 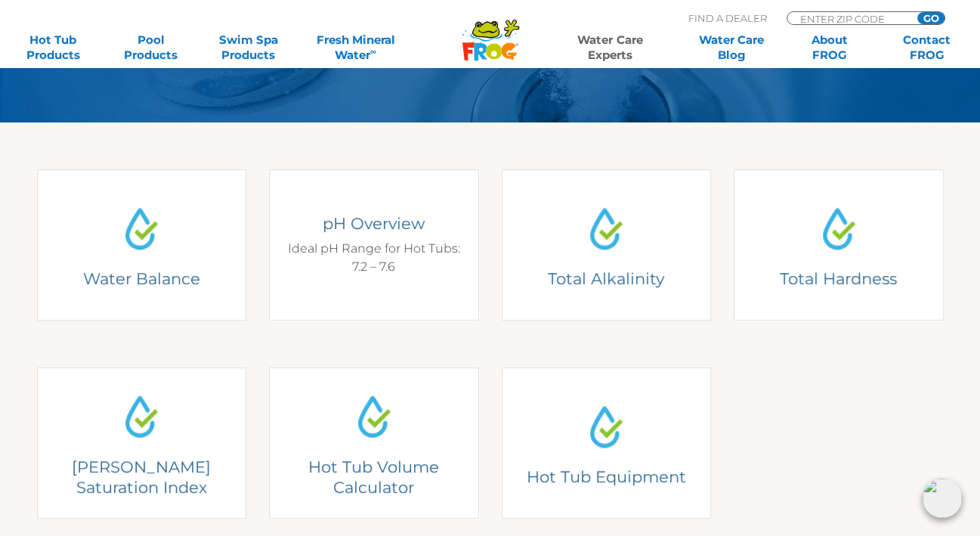 I want to click on a: Water Drop IconTotal AlkalinityTotal AlkalinityIdeal Total Alkalinity Range for Hot Tubs: 80-120, so click(x=607, y=245).